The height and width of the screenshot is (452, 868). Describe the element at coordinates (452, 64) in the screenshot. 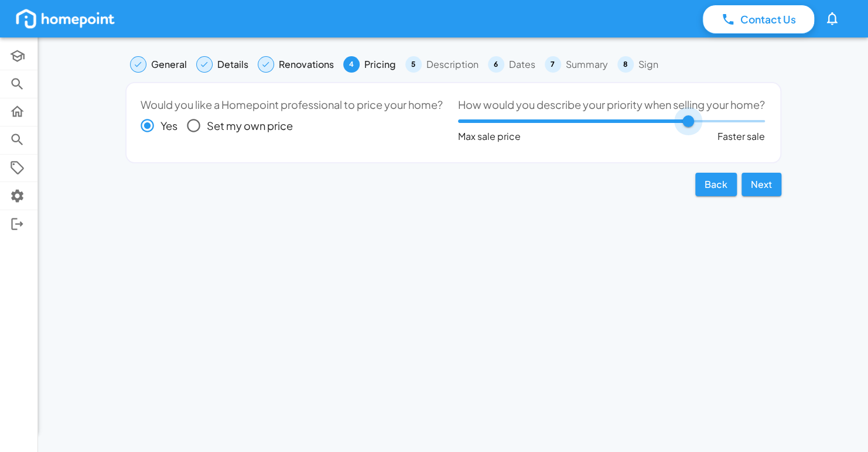

I see `span: Description` at that location.